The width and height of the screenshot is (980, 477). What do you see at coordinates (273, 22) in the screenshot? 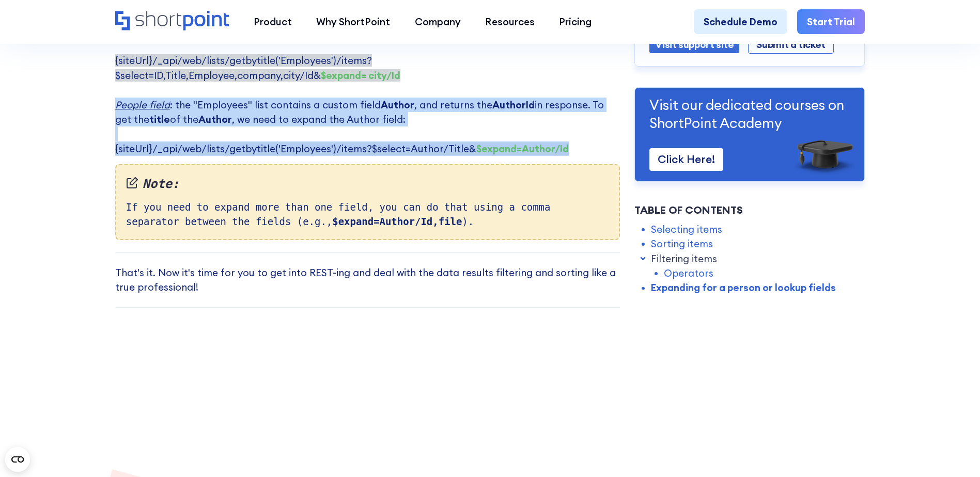
I see `div: Product` at bounding box center [273, 22].